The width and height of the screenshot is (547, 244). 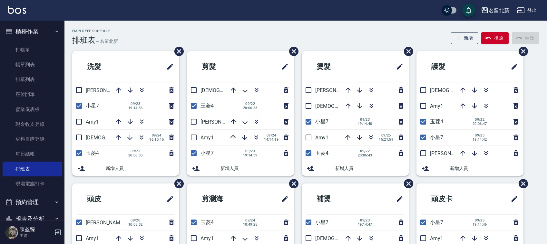 I want to click on button: 櫃檯作業, so click(x=32, y=32).